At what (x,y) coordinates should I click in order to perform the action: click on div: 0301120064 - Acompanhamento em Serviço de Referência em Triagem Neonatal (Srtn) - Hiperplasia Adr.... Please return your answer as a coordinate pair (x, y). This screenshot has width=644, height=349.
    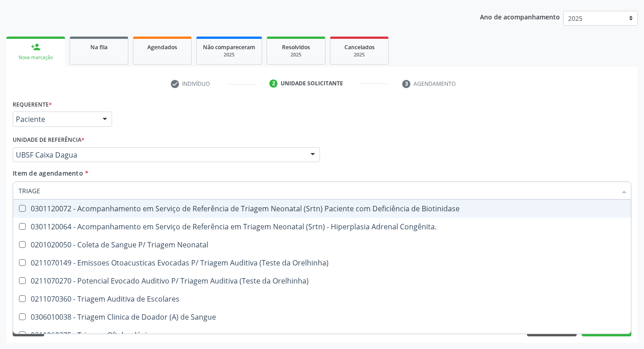
    Looking at the image, I should click on (321, 227).